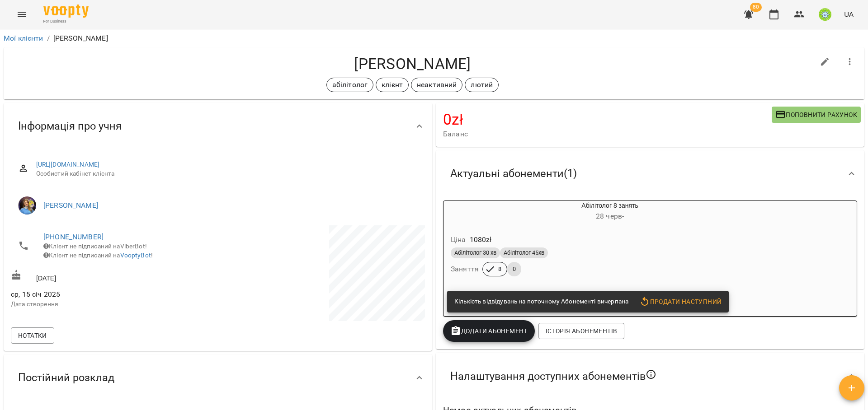  Describe the element at coordinates (22, 14) in the screenshot. I see `button: Menu` at that location.